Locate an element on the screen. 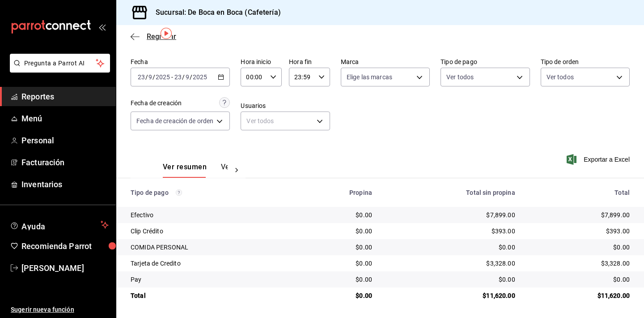 This screenshot has height=318, width=644. div: COMIDA PERSONAL is located at coordinates (210, 247).